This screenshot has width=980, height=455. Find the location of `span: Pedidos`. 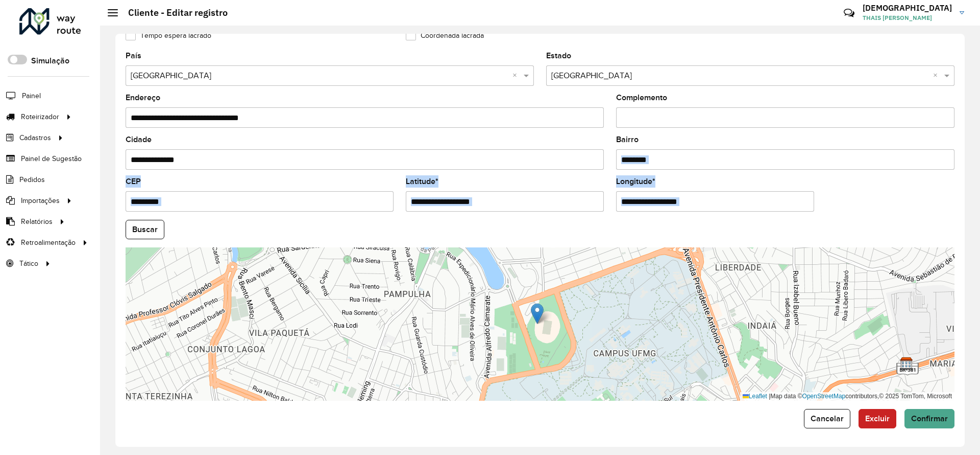

span: Pedidos is located at coordinates (32, 179).